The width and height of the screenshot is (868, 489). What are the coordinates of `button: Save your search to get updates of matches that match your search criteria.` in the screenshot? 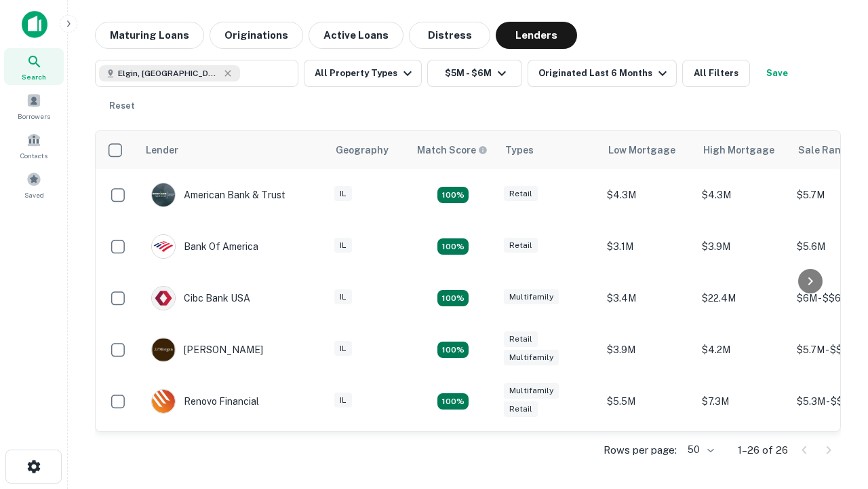 It's located at (777, 73).